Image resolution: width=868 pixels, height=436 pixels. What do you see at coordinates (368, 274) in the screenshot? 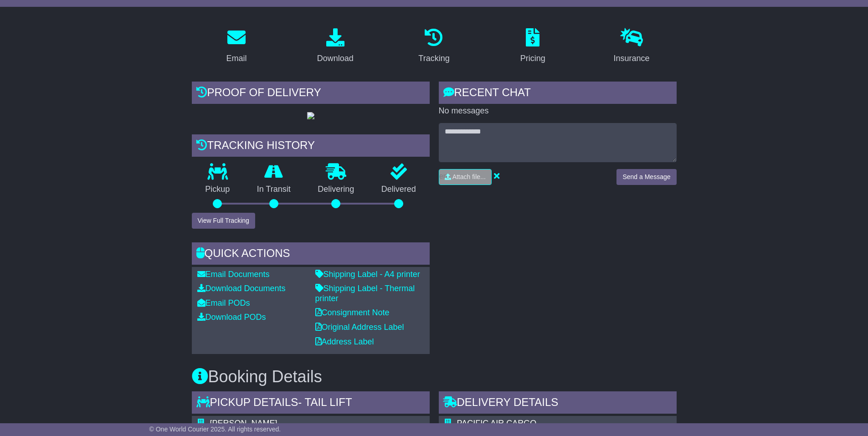
I see `a: Shipping Label - A4 printer` at bounding box center [368, 274].